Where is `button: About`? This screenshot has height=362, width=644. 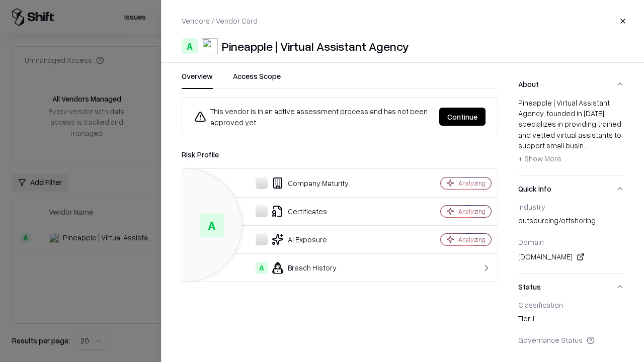
button: About is located at coordinates (571, 84).